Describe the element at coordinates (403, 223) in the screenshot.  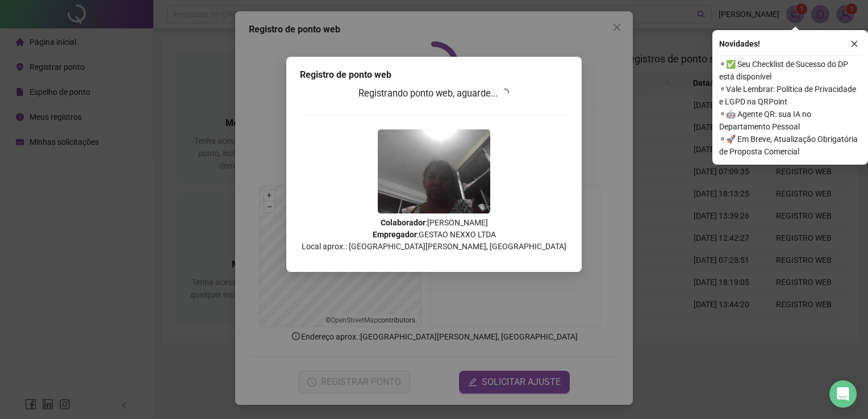
I see `strong: Colaborador` at that location.